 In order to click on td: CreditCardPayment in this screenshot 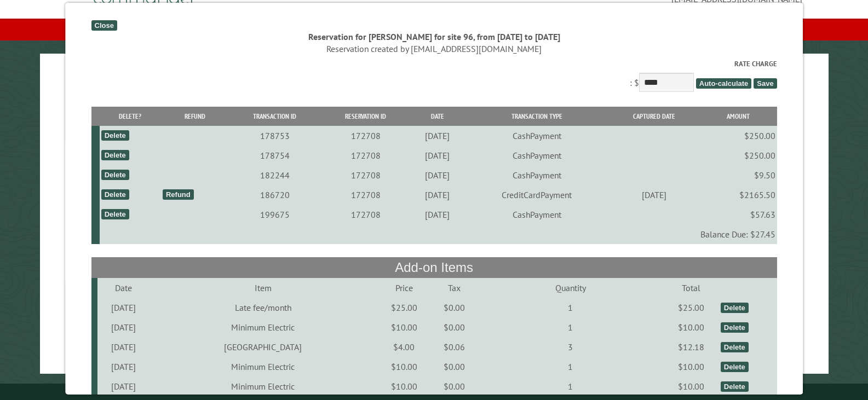, I will do `click(536, 195)`.